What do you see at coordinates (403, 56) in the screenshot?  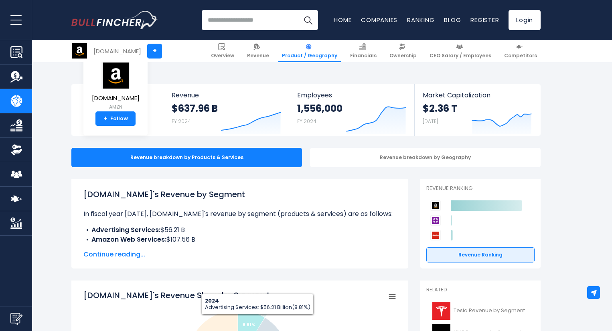 I see `span: Ownership` at bounding box center [403, 56].